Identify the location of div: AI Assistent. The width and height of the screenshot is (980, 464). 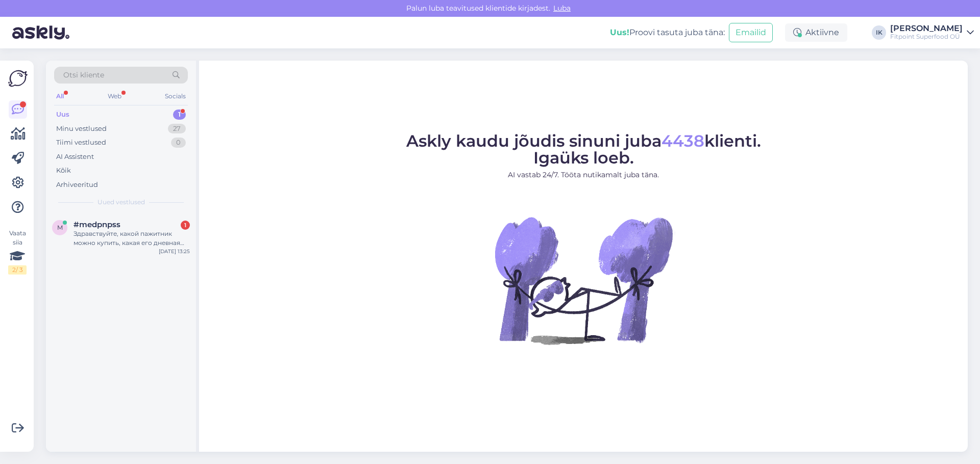
(75, 157).